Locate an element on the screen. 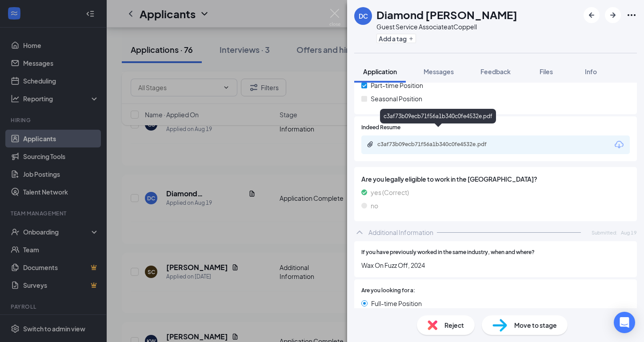 The height and width of the screenshot is (342, 644). span: Application is located at coordinates (380, 72).